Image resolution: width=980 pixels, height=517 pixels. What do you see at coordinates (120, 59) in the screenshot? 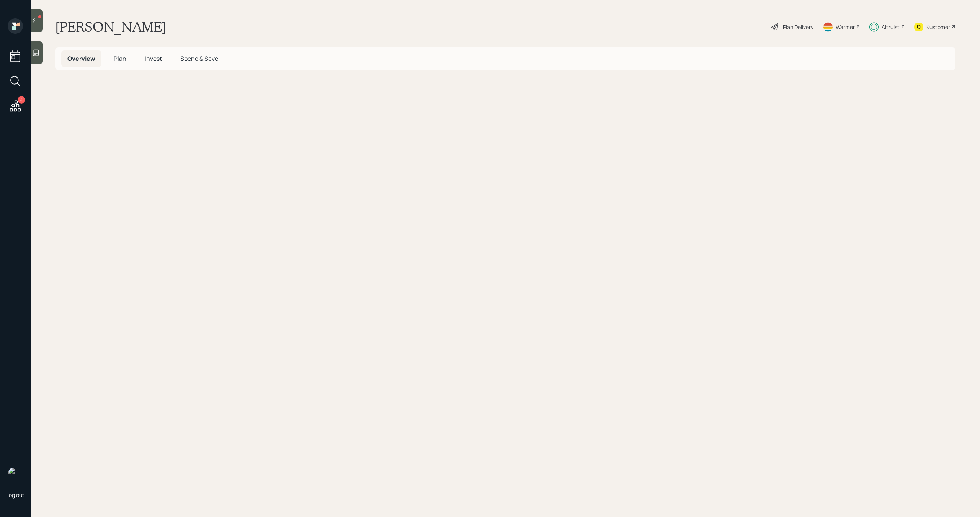
I see `span: Plan` at bounding box center [120, 59].